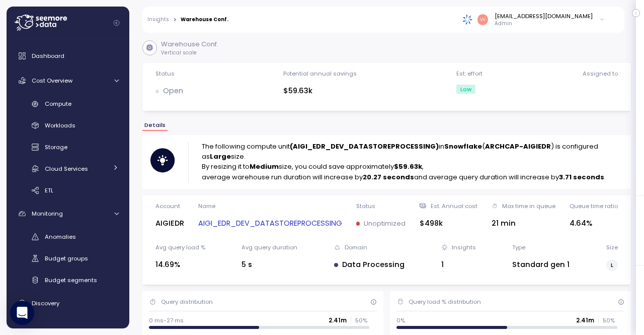  I want to click on p: Open, so click(173, 91).